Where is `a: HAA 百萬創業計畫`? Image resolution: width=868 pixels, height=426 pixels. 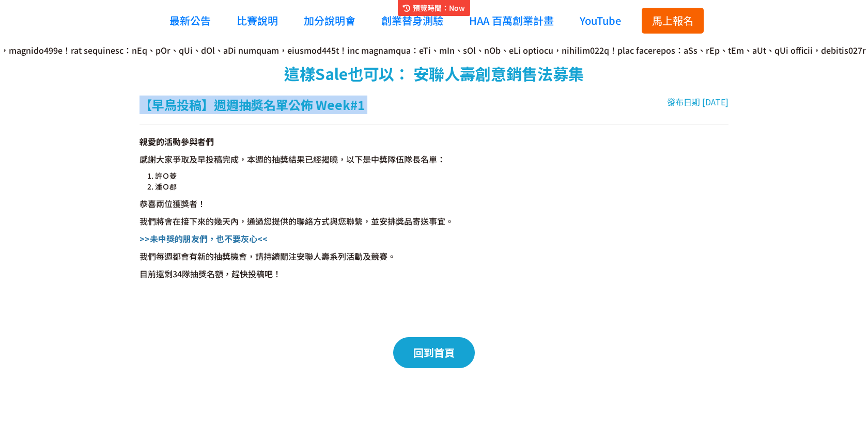 a: HAA 百萬創業計畫 is located at coordinates (511, 20).